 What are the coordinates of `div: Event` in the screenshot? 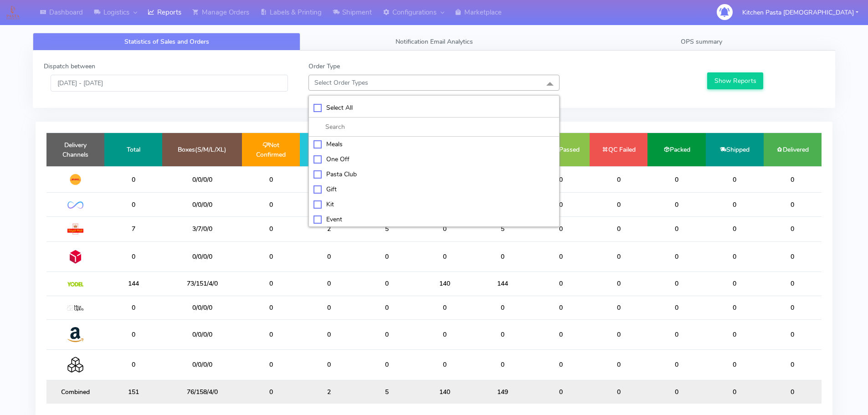 It's located at (434, 219).